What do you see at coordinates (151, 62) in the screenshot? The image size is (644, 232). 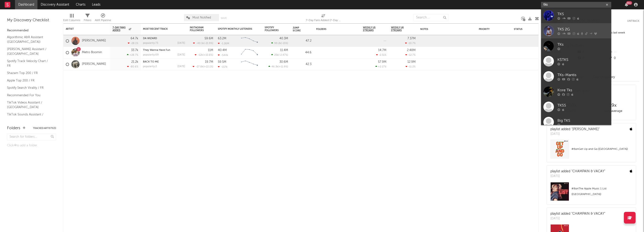 I see `a: BACK TO ME` at bounding box center [151, 62].